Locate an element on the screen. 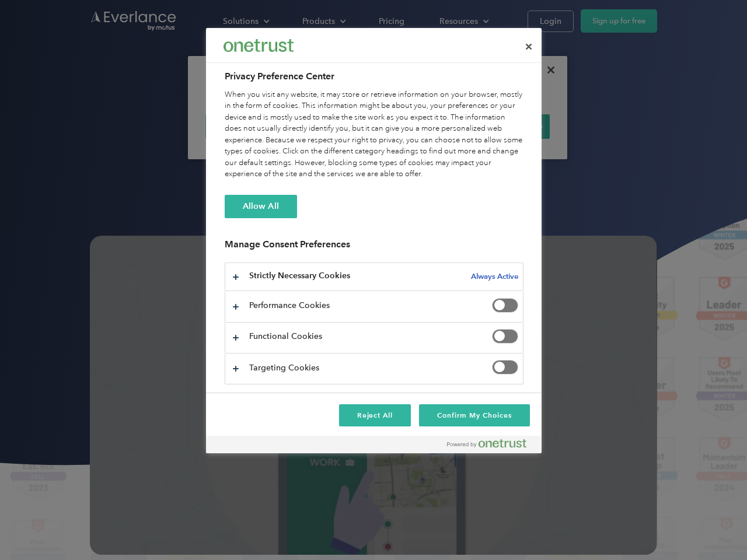  div: Preference center is located at coordinates (374, 241).